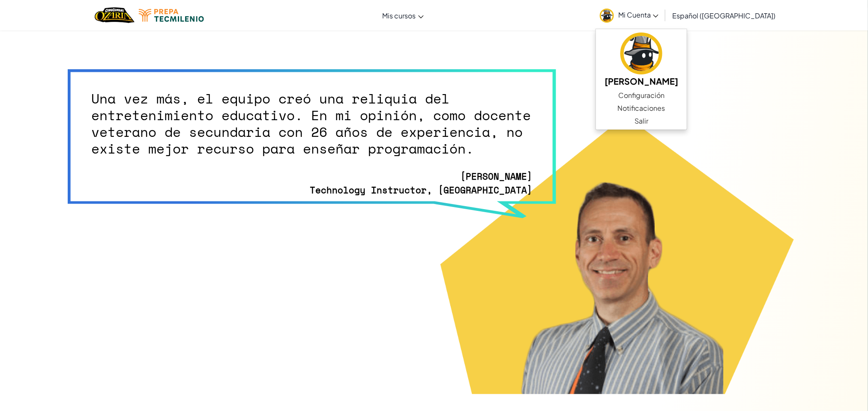 The width and height of the screenshot is (868, 411). I want to click on span: Mi Cuenta, so click(638, 15).